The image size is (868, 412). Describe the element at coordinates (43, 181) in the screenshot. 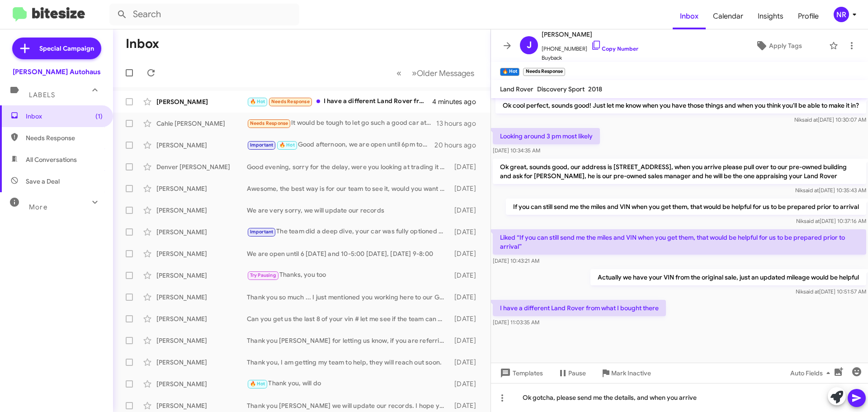

I see `span: Save a Deal` at that location.